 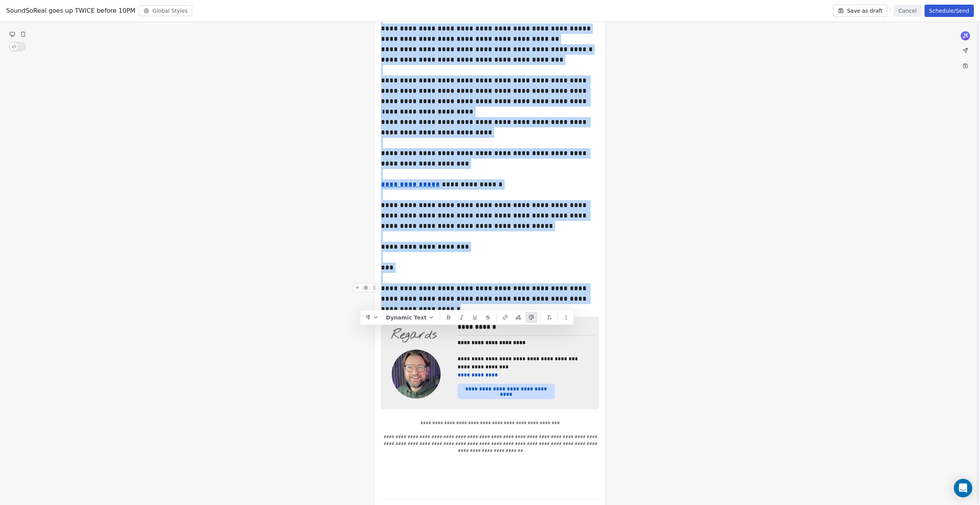 What do you see at coordinates (949, 11) in the screenshot?
I see `button: Schedule/Send` at bounding box center [949, 11].